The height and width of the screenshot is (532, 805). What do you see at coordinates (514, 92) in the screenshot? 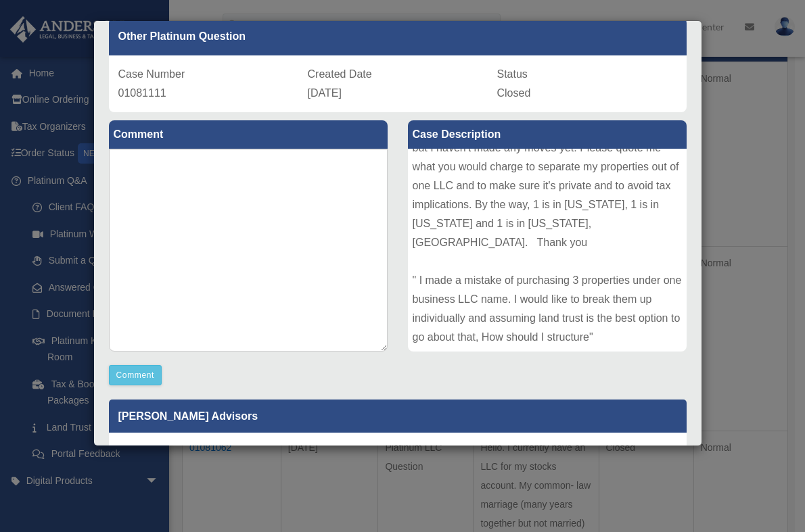
I see `span: Closed` at bounding box center [514, 92].